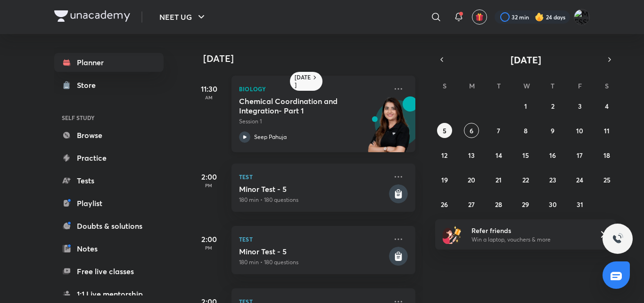  I want to click on a: Browse, so click(109, 135).